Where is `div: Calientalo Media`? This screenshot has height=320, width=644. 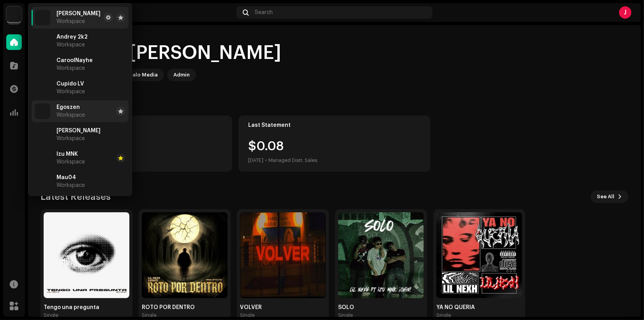
div: Calientalo Media is located at coordinates (135, 75).